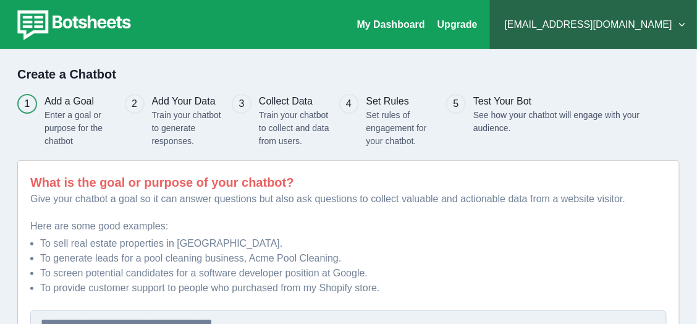  What do you see at coordinates (134, 104) in the screenshot?
I see `div: 2` at bounding box center [134, 104].